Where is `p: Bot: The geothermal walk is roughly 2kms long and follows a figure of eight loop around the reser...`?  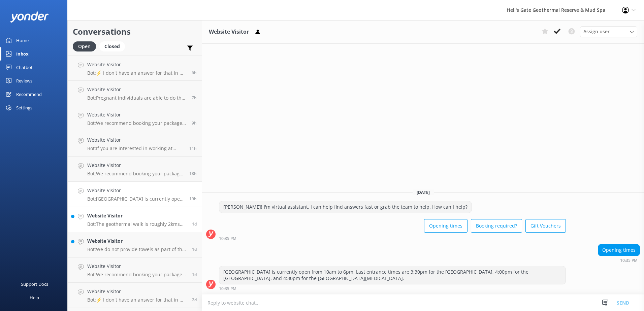 p: Bot: The geothermal walk is roughly 2kms long and follows a figure of eight loop around the reser... is located at coordinates (137, 224).